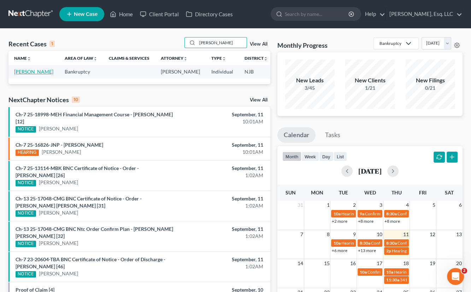  Describe the element at coordinates (310, 80) in the screenshot. I see `div: New Leads` at that location.